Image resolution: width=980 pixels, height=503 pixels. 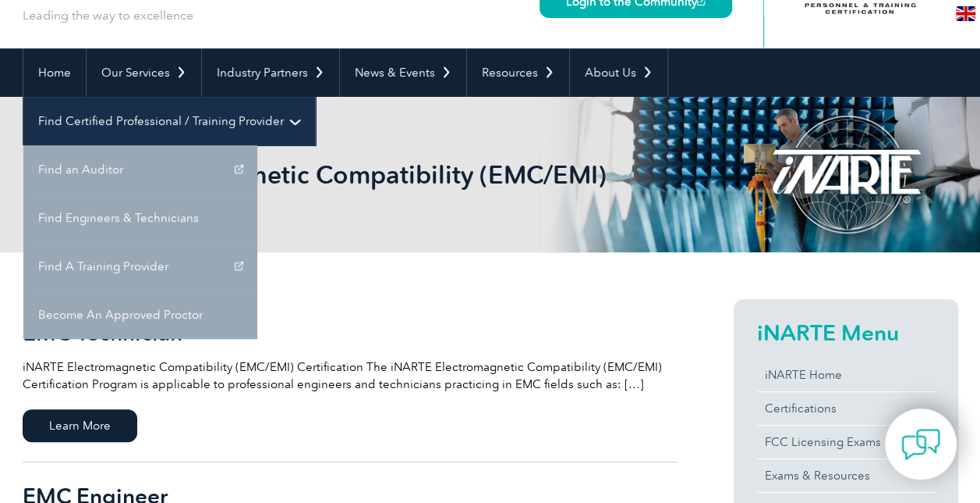 I want to click on a: Home, so click(x=54, y=72).